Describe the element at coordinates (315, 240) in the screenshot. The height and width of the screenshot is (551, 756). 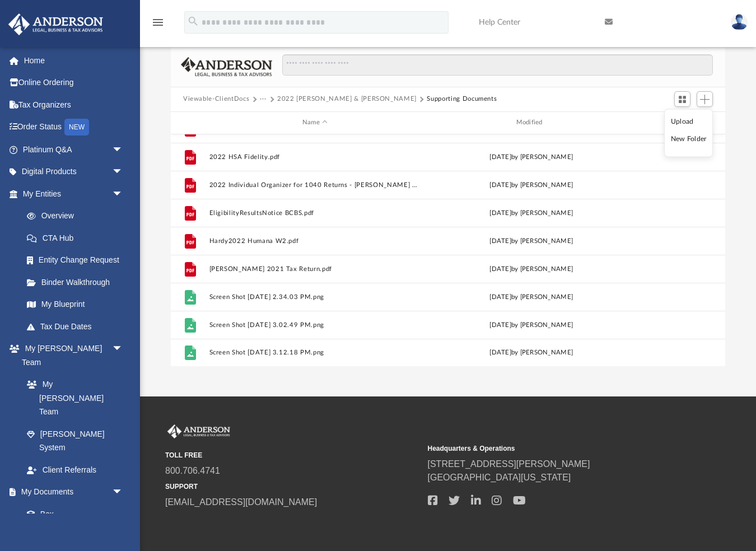
I see `button: Hardy2022 Humana W2.pdf` at that location.